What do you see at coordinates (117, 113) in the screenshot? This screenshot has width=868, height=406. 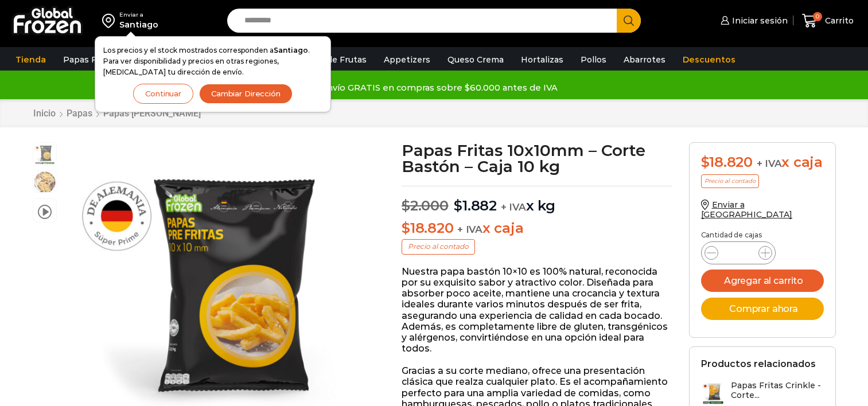 I see `nav: Breadcrumb` at bounding box center [117, 113].